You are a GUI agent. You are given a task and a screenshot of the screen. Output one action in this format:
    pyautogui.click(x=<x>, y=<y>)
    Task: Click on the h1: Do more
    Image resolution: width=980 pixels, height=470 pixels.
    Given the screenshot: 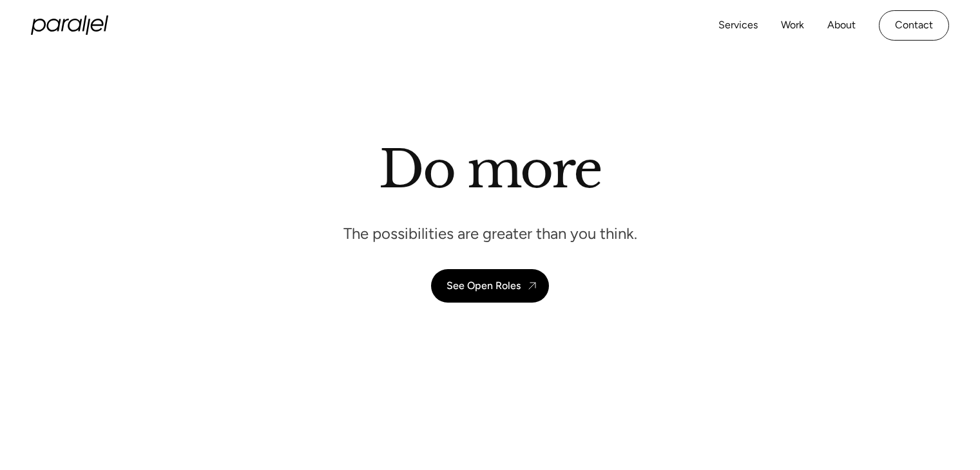 What is the action you would take?
    pyautogui.click(x=490, y=169)
    